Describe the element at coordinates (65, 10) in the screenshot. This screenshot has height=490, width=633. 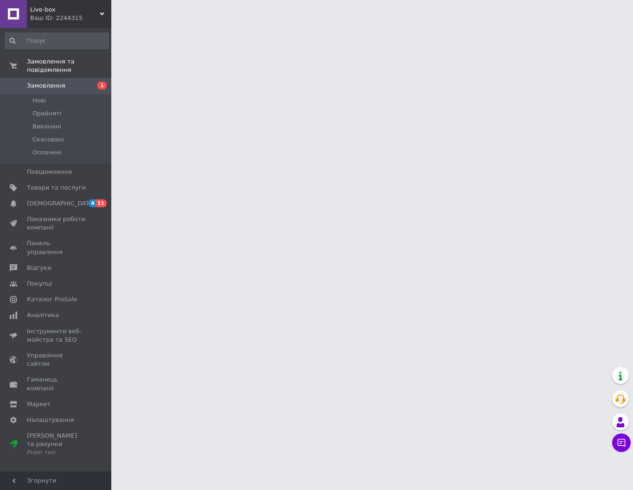
I see `span: Live-box` at that location.